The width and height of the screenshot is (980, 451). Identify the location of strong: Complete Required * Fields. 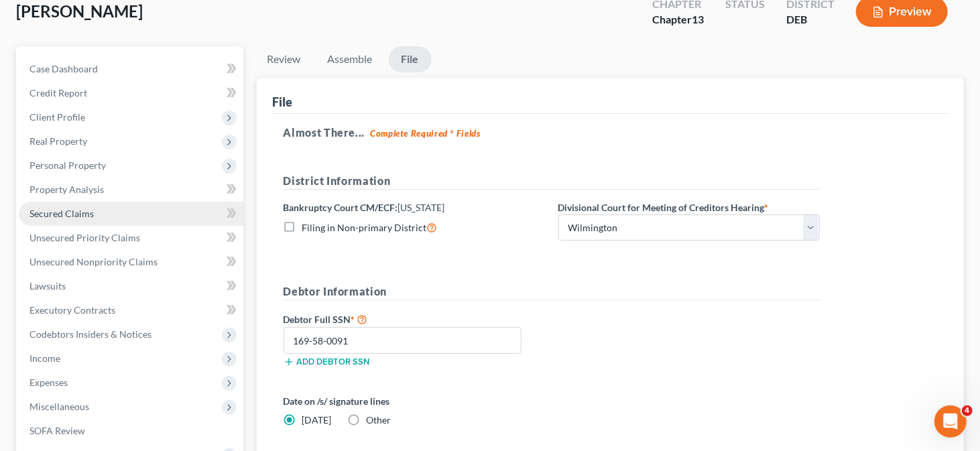
(425, 133).